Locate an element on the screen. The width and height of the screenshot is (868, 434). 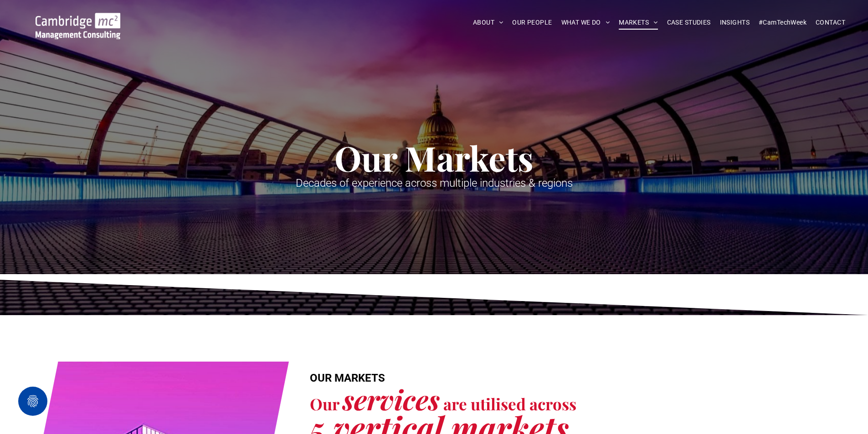
span: OUR MARKETS is located at coordinates (348, 378).